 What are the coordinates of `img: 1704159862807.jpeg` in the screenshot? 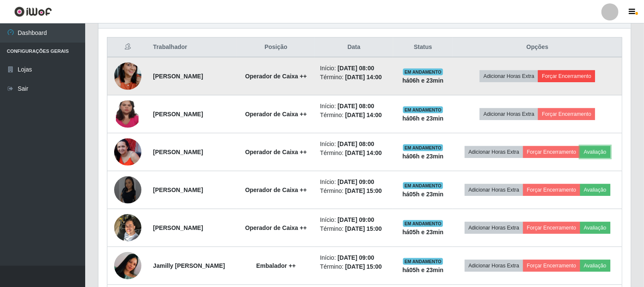 It's located at (128, 76).